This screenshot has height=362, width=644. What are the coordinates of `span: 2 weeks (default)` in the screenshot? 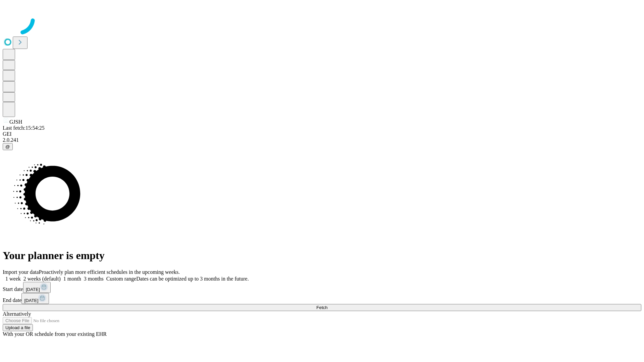 It's located at (42, 278).